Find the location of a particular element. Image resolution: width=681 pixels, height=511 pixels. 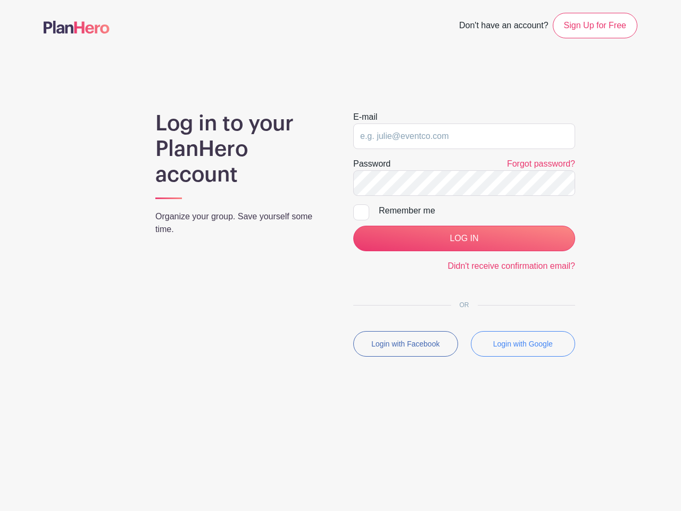

h1: Log in to your PlanHero account is located at coordinates (241, 149).